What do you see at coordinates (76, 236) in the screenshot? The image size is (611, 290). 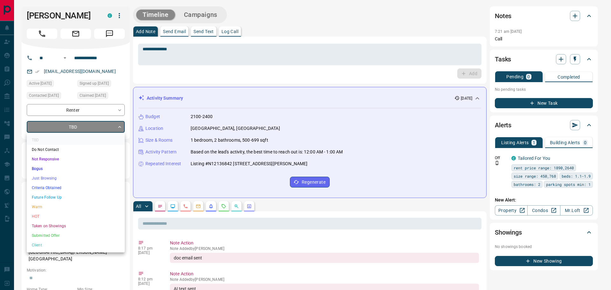 I see `li: Submitted Offer` at bounding box center [76, 236].